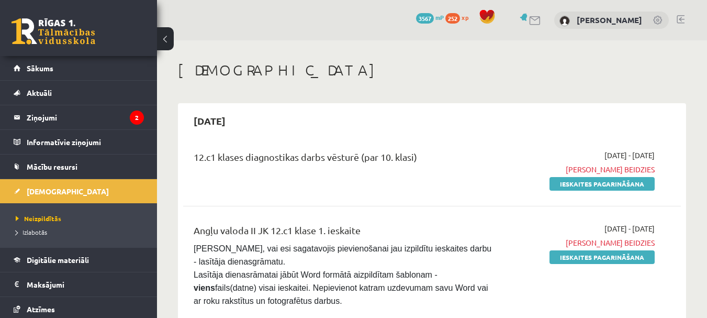  I want to click on div: Angļu valoda II JK 12.c1 klase 1. ieskaite, so click(344, 232).